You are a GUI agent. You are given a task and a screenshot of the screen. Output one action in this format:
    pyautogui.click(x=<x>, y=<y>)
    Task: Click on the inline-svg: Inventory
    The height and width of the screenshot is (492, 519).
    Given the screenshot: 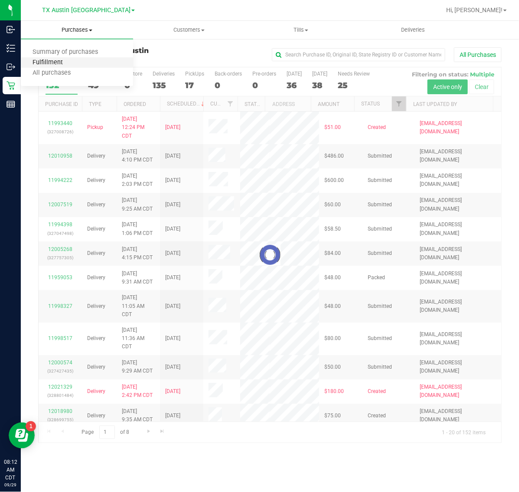 What is the action you would take?
    pyautogui.click(x=11, y=48)
    